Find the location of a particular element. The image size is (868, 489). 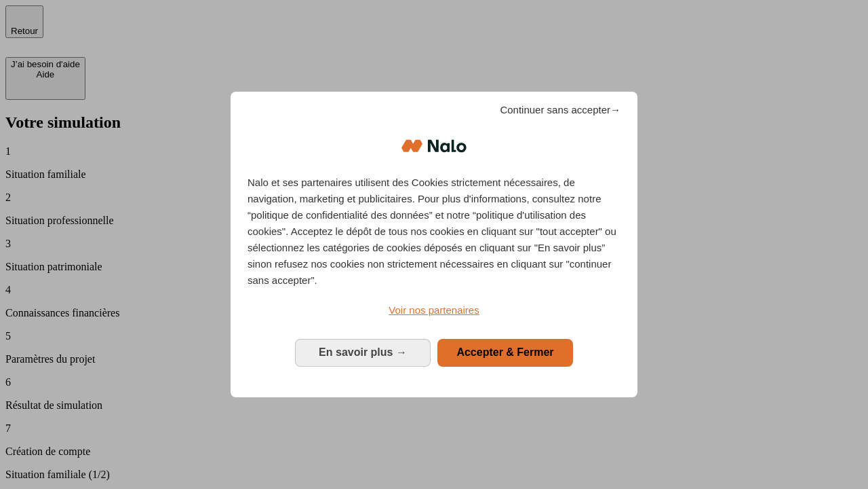

p: Nalo et ses partenaires utilisent des Cookies strictement nécessaires, de navigation, marketing e... is located at coordinates (434, 231).